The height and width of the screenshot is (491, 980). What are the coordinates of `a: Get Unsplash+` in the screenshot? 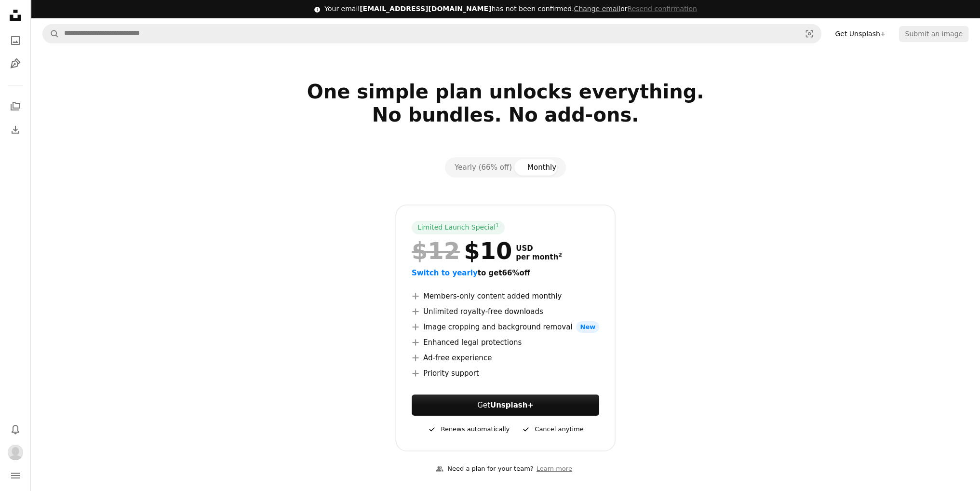 It's located at (859, 34).